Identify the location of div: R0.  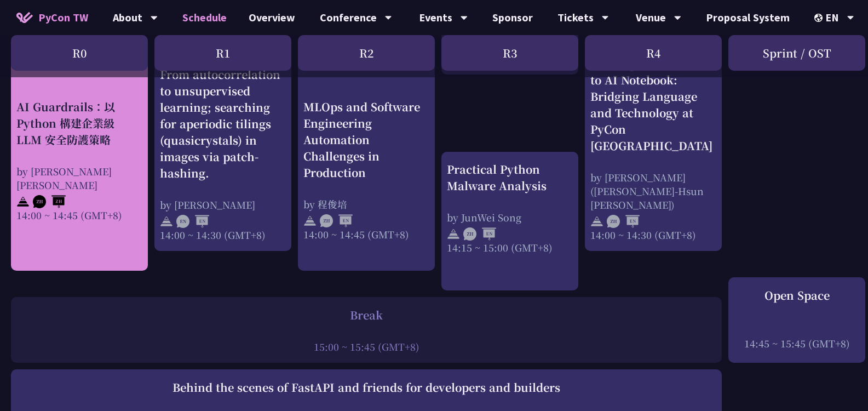
(79, 53).